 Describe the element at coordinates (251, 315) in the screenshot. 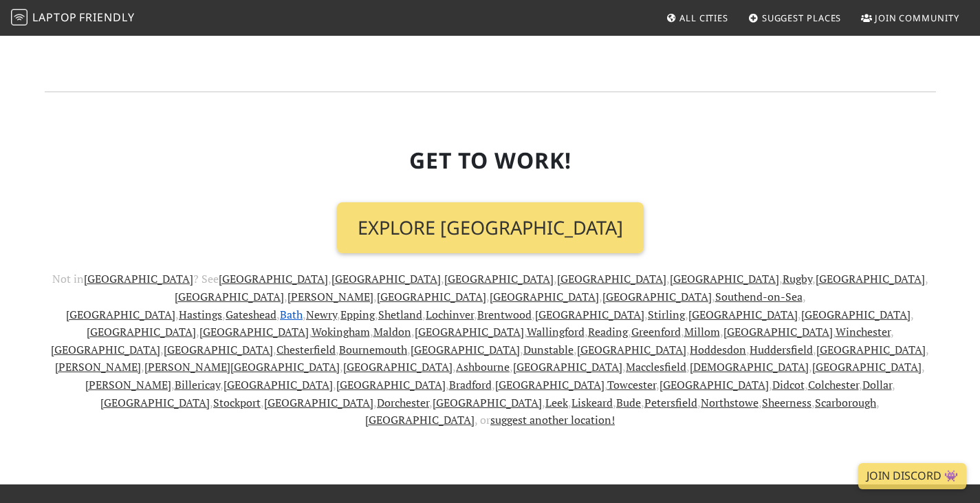

I see `a: Gateshead` at that location.